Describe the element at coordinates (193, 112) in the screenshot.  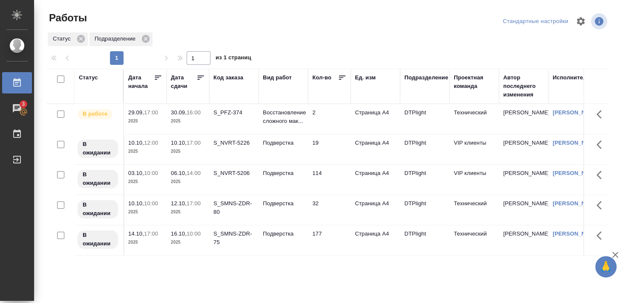
I see `p: 16:00` at that location.